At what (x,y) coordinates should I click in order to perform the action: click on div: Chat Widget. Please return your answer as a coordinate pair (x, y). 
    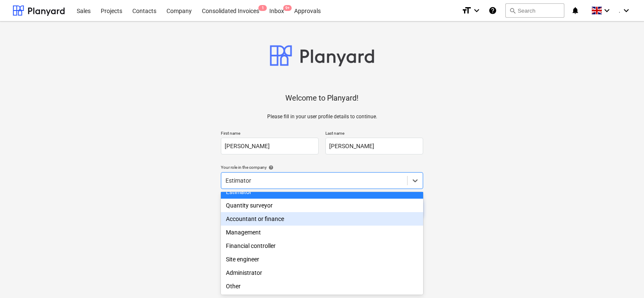
    Looking at the image, I should click on (623, 278).